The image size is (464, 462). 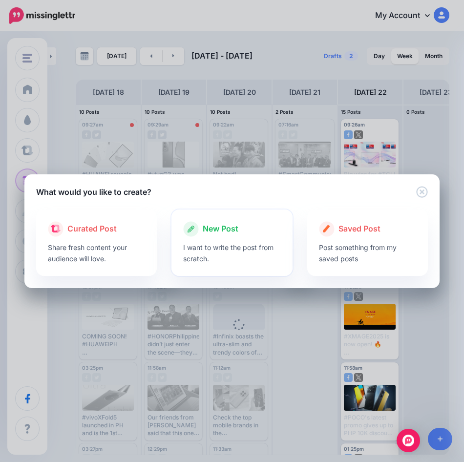 What do you see at coordinates (220, 229) in the screenshot?
I see `span: New Post` at bounding box center [220, 229].